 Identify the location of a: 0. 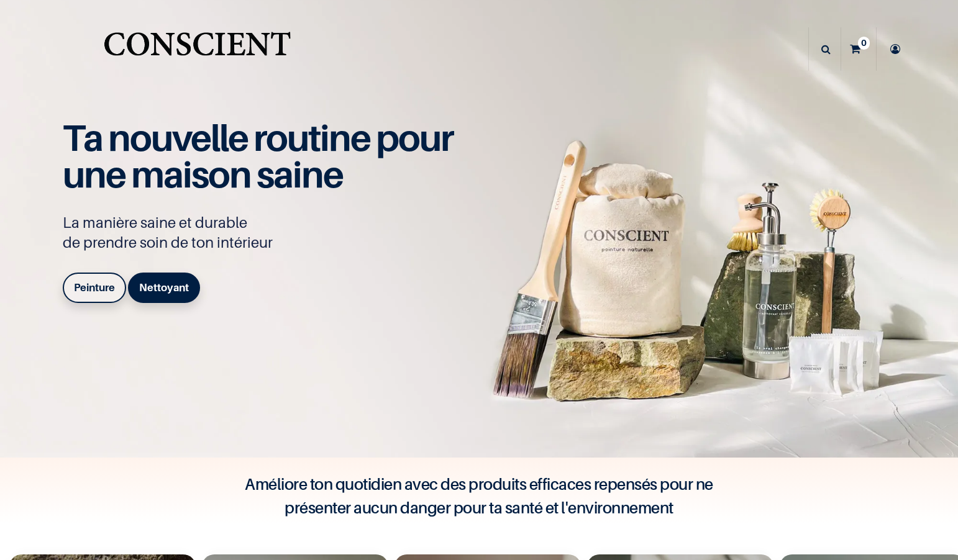
(859, 49).